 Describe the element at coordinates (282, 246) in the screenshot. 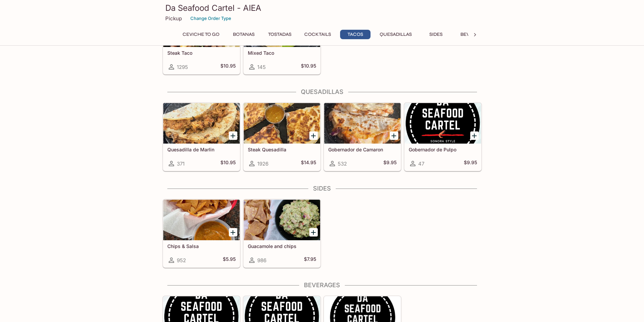

I see `h5: Guacamole and chips` at that location.